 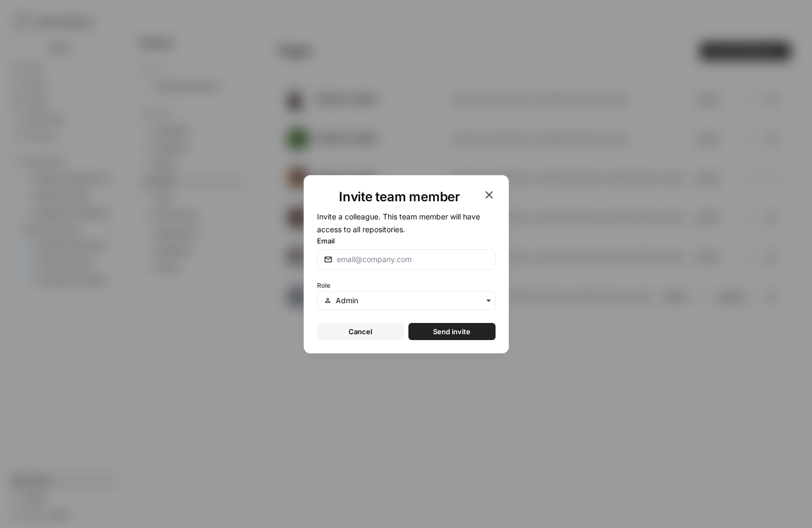 What do you see at coordinates (452, 332) in the screenshot?
I see `button: Send invite` at bounding box center [452, 332].